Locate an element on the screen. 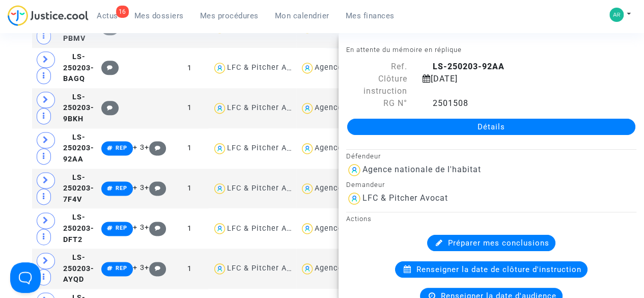  a: Mes procédures is located at coordinates (229, 16).